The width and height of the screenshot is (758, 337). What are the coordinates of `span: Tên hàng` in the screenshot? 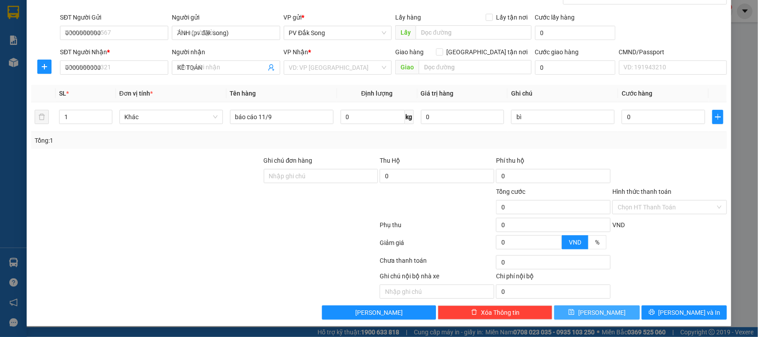 It's located at (243, 93).